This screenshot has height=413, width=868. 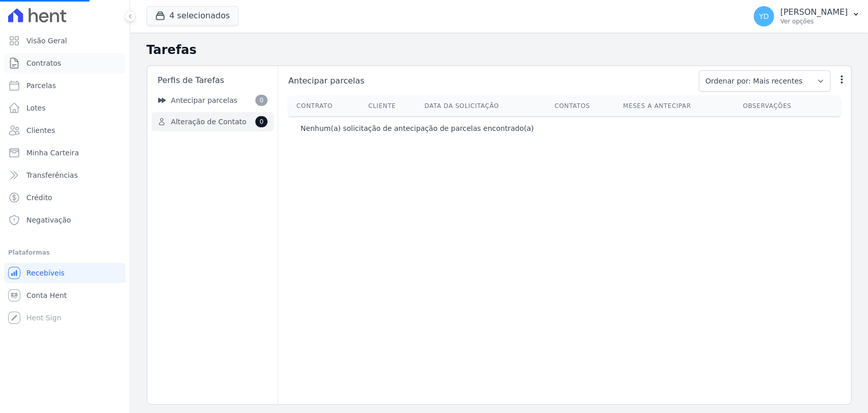 I want to click on a: Lotes, so click(x=64, y=108).